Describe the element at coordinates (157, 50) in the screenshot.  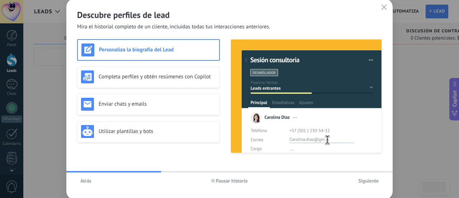
I see `h3: Personaliza la biografía del Lead` at that location.